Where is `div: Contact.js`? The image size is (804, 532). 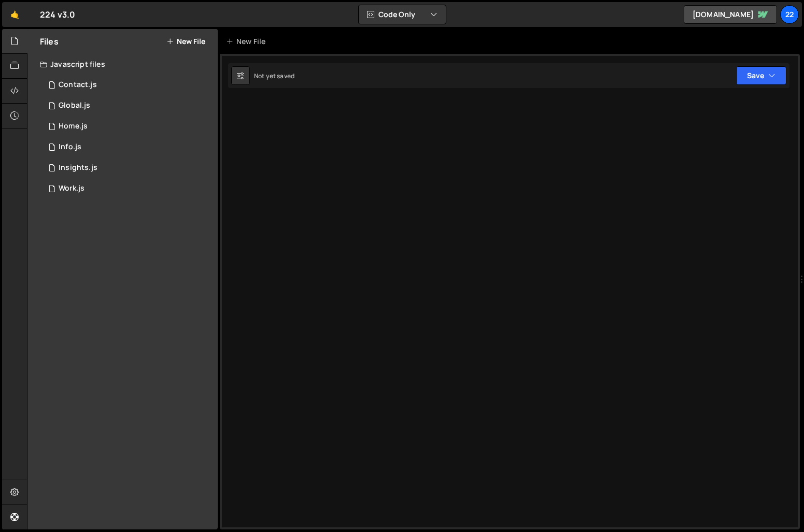 div: Contact.js is located at coordinates (78, 85).